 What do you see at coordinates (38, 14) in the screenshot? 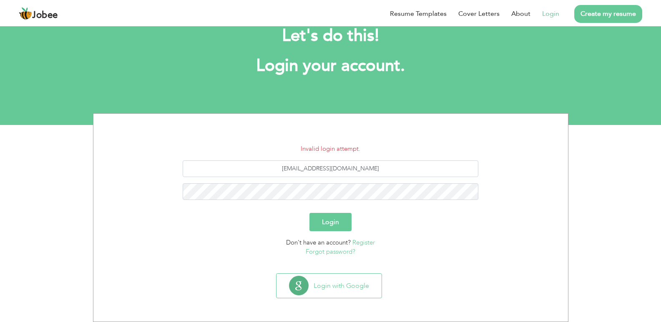
I see `a: Jobee` at bounding box center [38, 14].